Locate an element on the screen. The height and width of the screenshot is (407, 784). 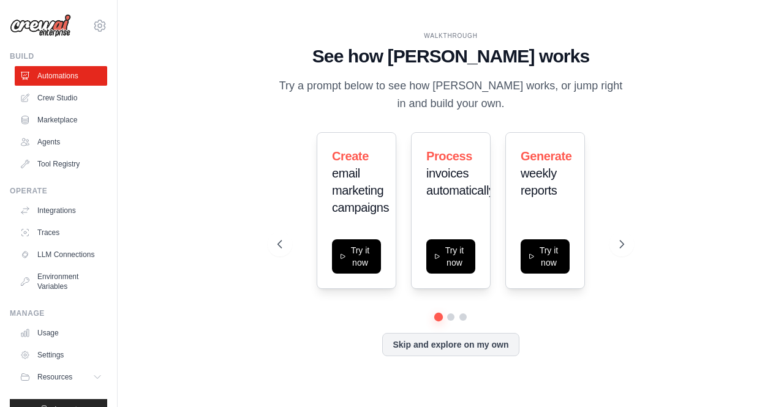
span: email marketing campaigns is located at coordinates (360, 191).